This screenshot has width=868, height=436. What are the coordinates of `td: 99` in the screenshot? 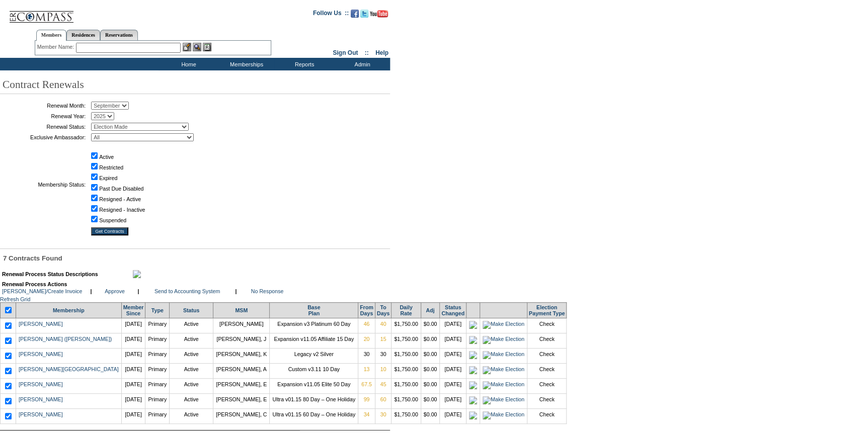 It's located at (367, 401).